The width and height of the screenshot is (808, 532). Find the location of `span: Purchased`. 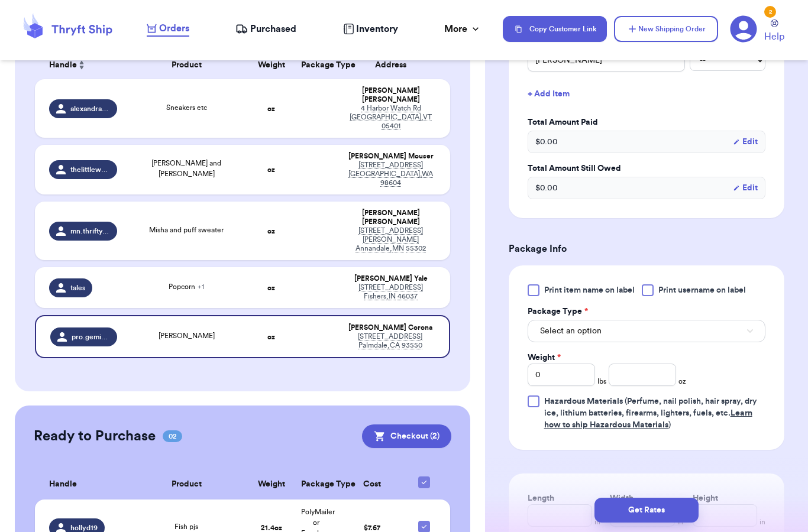

span: Purchased is located at coordinates (273, 29).